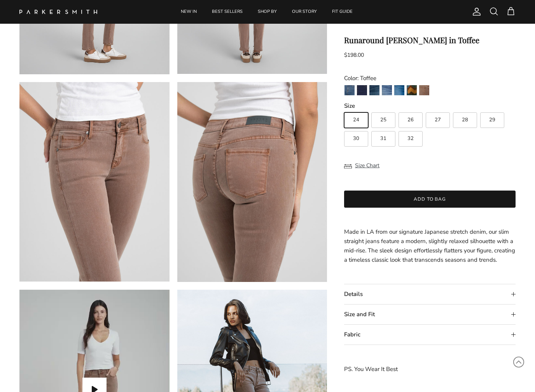  Describe the element at coordinates (356, 139) in the screenshot. I see `span: 30` at that location.